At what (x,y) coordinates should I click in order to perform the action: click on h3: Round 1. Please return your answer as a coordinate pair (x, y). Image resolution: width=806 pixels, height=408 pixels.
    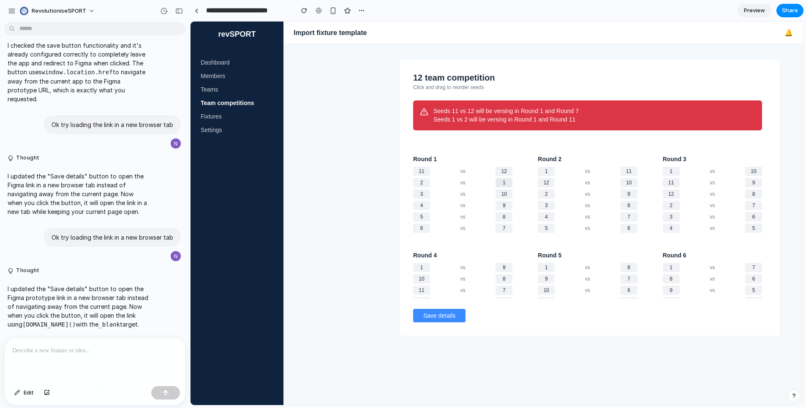
    Looking at the image, I should click on (272, 138).